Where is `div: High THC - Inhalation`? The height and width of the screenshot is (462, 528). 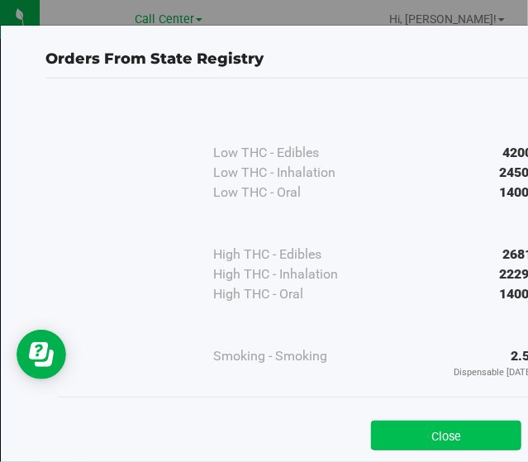
div: High THC - Inhalation is located at coordinates (296, 275).